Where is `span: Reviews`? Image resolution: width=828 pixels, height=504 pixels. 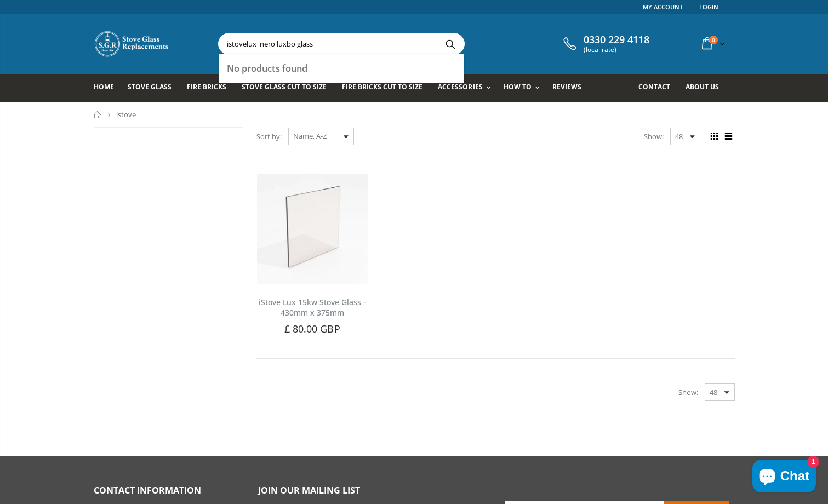 span: Reviews is located at coordinates (567, 86).